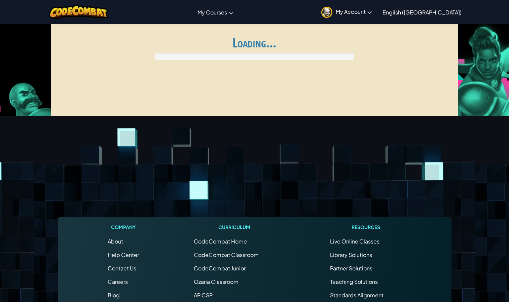 Image resolution: width=509 pixels, height=302 pixels. I want to click on img: CodeCombat logo, so click(78, 12).